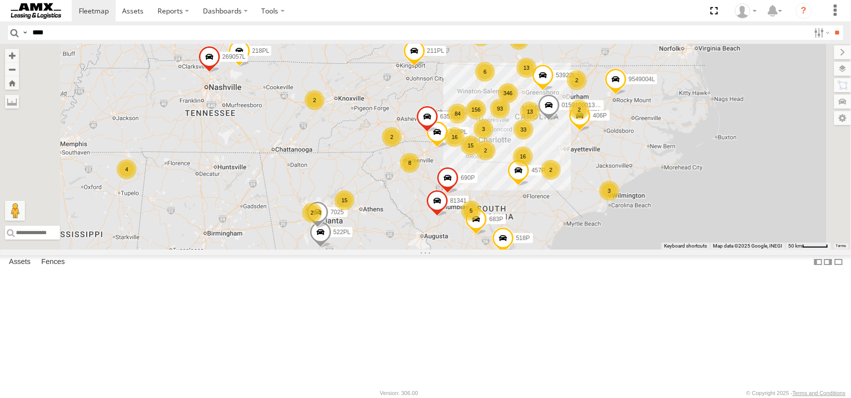 Image resolution: width=851 pixels, height=398 pixels. What do you see at coordinates (828, 262) in the screenshot?
I see `label: Dock Summary Table to the Right` at bounding box center [828, 262].